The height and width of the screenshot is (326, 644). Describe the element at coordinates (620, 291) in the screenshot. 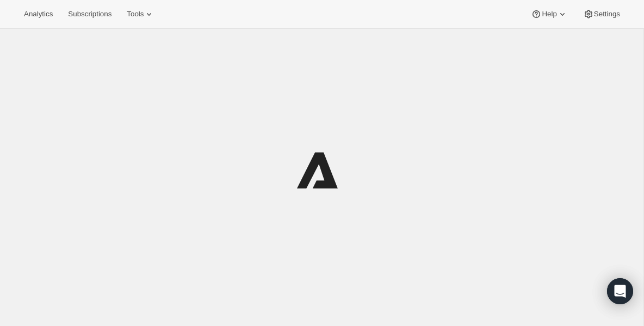

I see `div: Open Intercom Messenger` at that location.